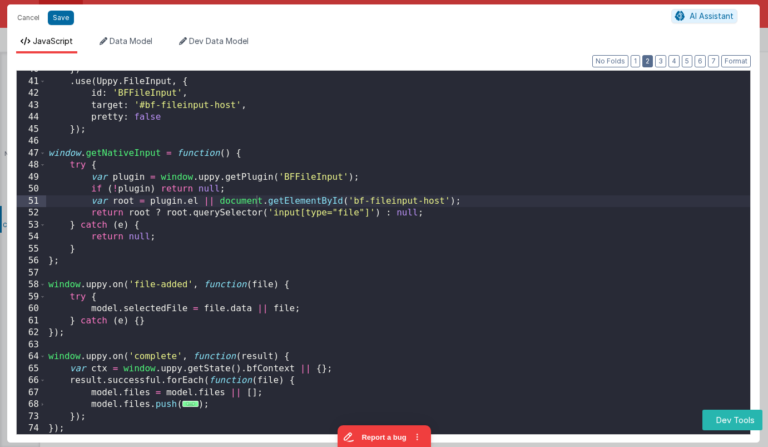  What do you see at coordinates (31, 321) in the screenshot?
I see `div: 61` at bounding box center [31, 321].